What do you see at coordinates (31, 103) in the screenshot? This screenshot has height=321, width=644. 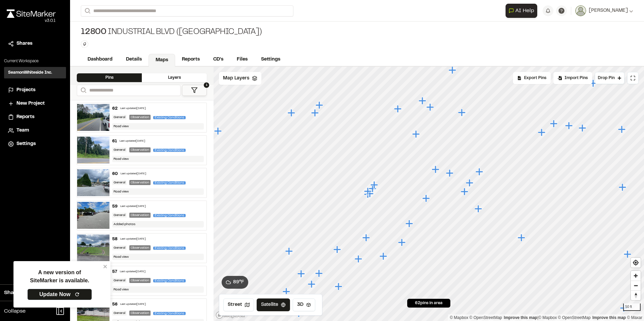 I see `span: New Project` at bounding box center [31, 103].